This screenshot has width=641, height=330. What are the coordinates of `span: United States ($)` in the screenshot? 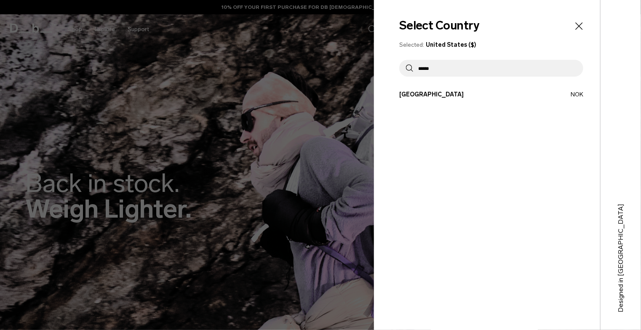 It's located at (451, 45).